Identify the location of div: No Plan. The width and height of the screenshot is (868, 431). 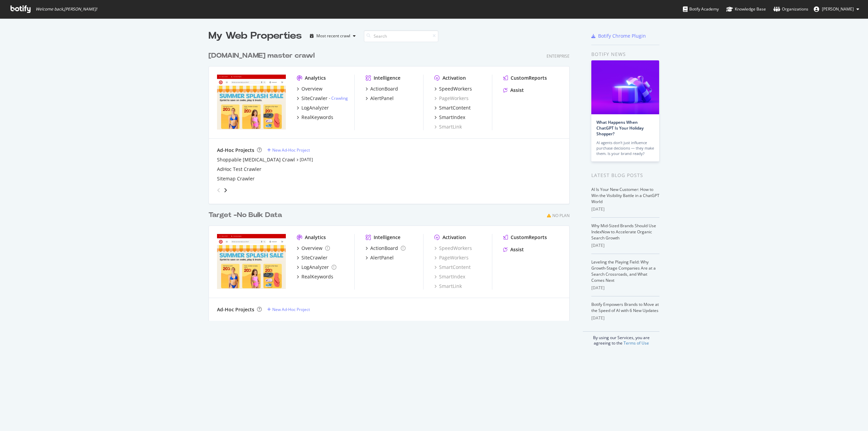
(560, 215).